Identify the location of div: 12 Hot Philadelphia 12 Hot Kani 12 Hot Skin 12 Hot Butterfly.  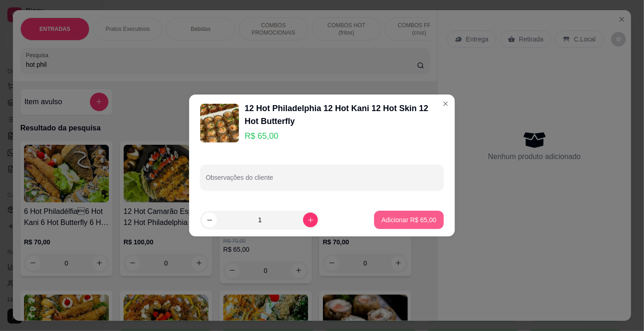
(344, 115).